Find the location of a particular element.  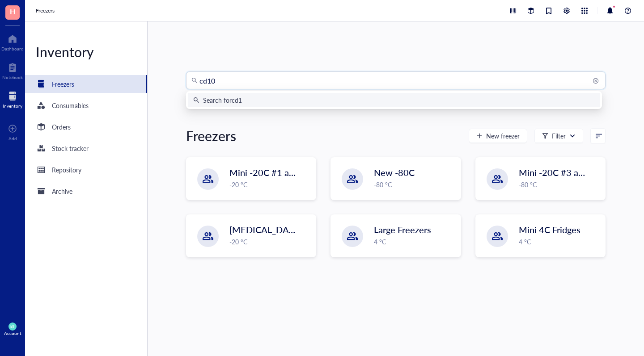

a: Orders is located at coordinates (86, 127).